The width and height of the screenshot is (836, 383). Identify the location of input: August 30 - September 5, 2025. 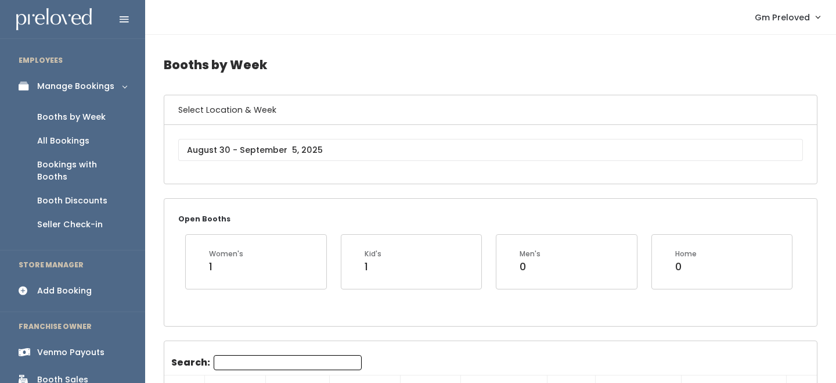
(491, 150).